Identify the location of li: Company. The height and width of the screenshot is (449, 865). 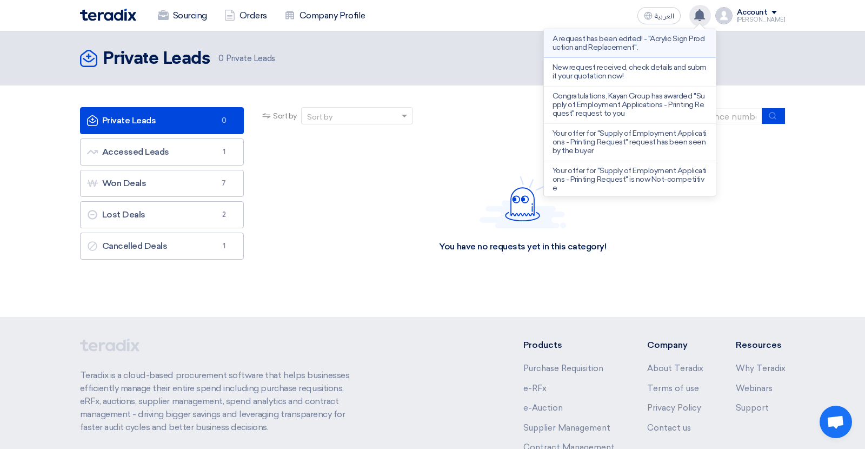
(675, 345).